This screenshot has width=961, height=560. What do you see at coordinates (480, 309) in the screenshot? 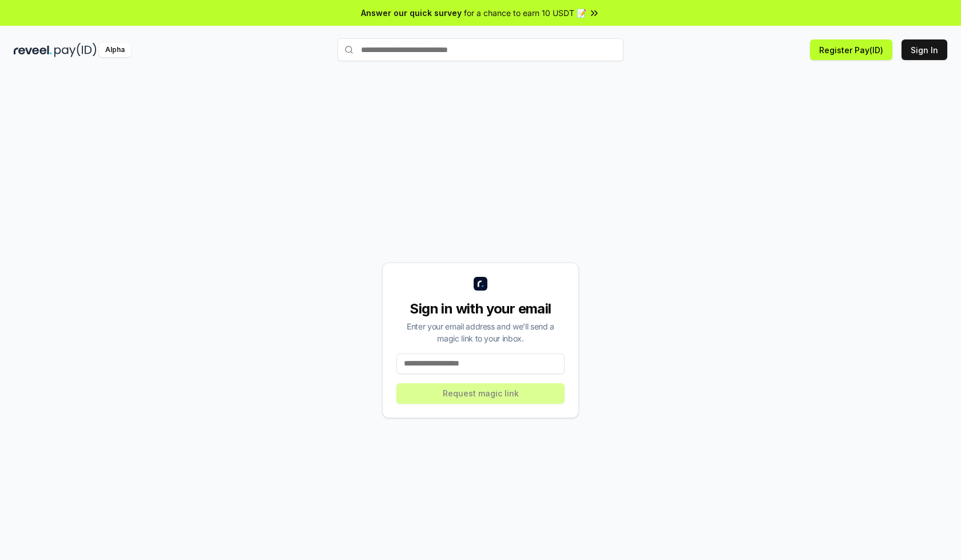
I see `div: Sign in with your email` at bounding box center [480, 309].